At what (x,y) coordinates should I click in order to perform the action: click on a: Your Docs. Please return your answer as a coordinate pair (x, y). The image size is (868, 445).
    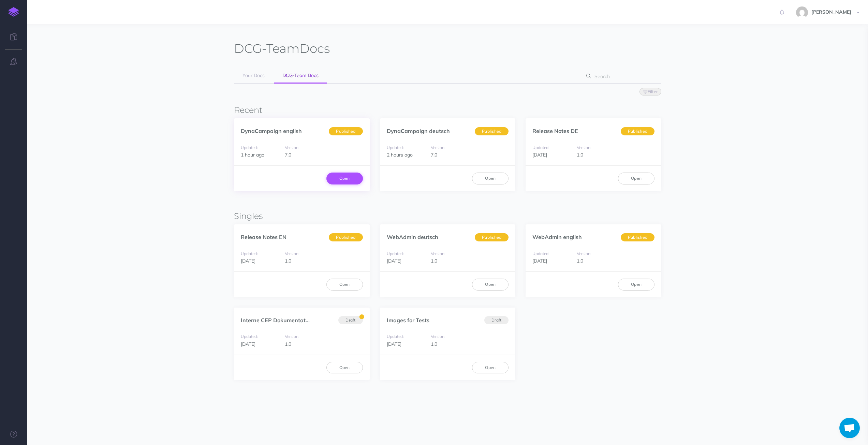
    Looking at the image, I should click on (254, 76).